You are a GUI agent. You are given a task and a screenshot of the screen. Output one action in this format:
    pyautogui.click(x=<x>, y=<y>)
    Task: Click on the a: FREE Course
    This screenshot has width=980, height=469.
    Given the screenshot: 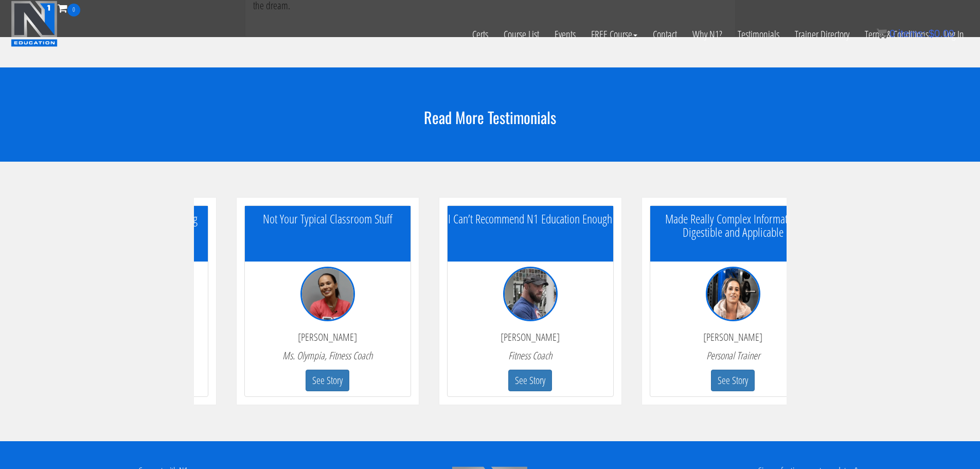 What is the action you would take?
    pyautogui.click(x=614, y=35)
    